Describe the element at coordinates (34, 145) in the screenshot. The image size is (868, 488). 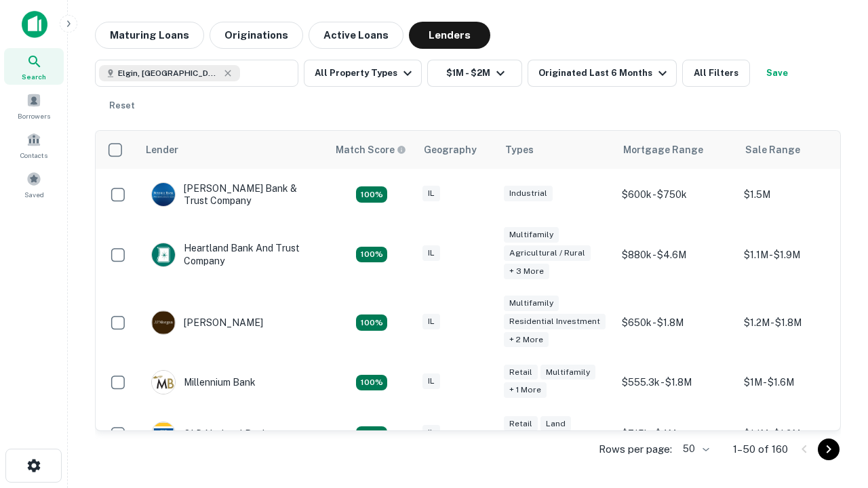
I see `div: Contacts` at that location.